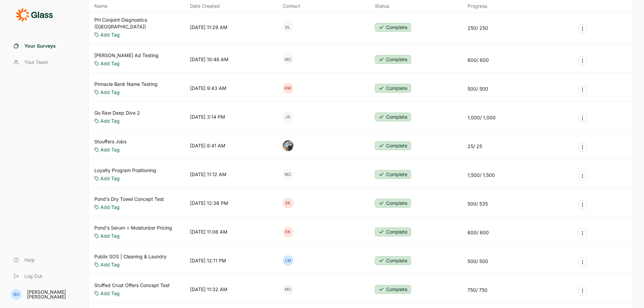 The image size is (644, 308). I want to click on div: 25 / 25, so click(475, 147).